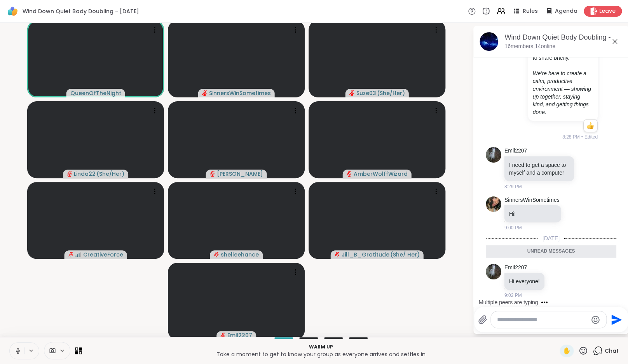 The height and width of the screenshot is (364, 628). Describe the element at coordinates (532, 201) in the screenshot. I see `a: SinnersWinSometimes` at that location.